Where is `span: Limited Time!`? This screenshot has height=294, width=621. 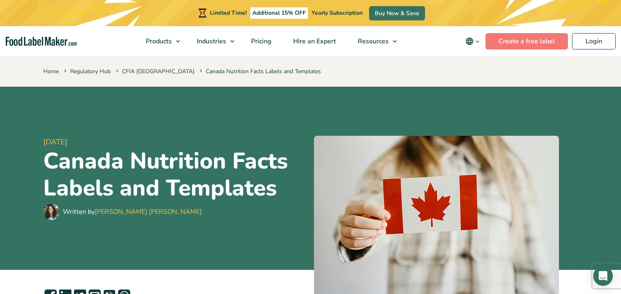
span: Limited Time! is located at coordinates (228, 13).